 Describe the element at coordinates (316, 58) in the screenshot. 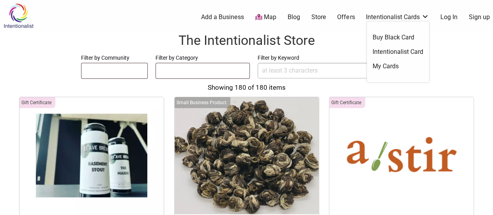

I see `label: Filter by Keyword` at that location.